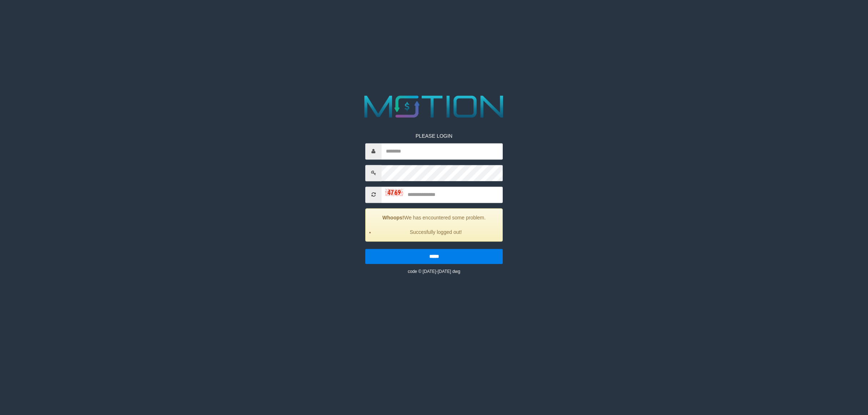 The width and height of the screenshot is (868, 415). I want to click on div: We has encountered some problem., so click(434, 225).